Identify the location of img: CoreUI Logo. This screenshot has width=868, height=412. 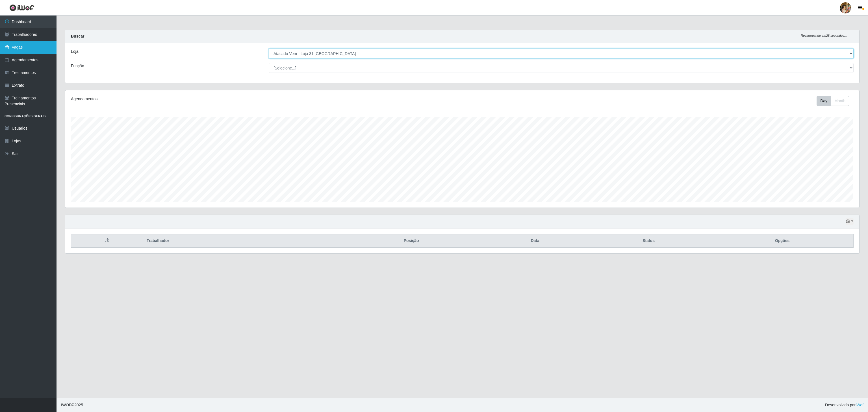
(22, 8).